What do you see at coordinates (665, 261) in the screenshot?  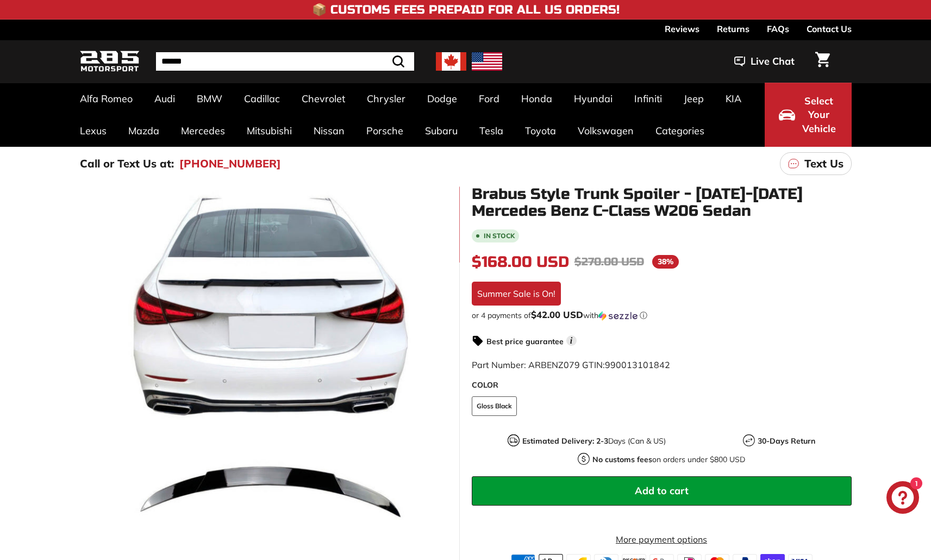 I see `span: 38%` at bounding box center [665, 261].